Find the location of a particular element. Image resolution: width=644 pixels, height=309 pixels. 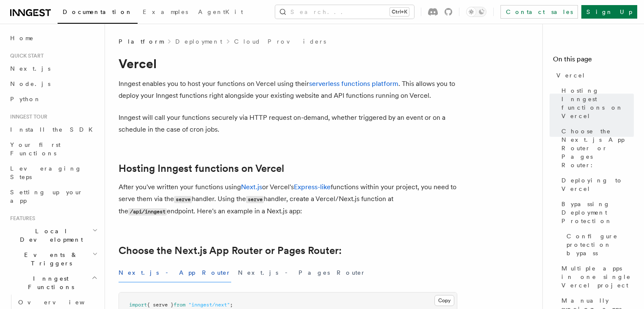

a: Your first Functions is located at coordinates (53, 149).